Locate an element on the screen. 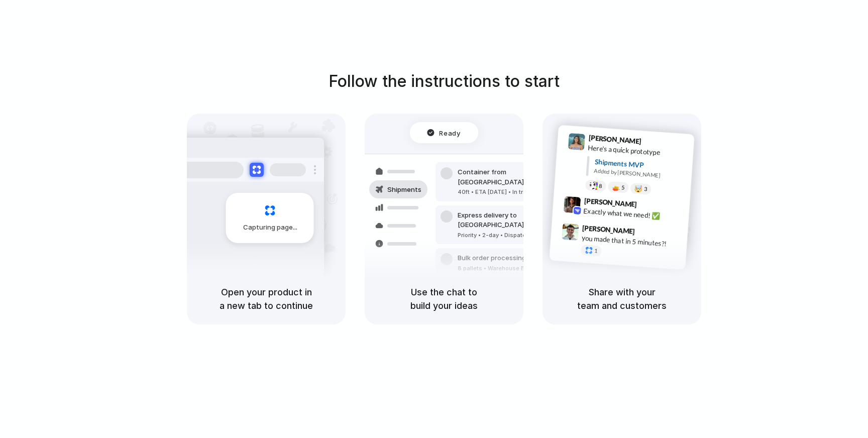  span: Capturing page is located at coordinates (271, 228).